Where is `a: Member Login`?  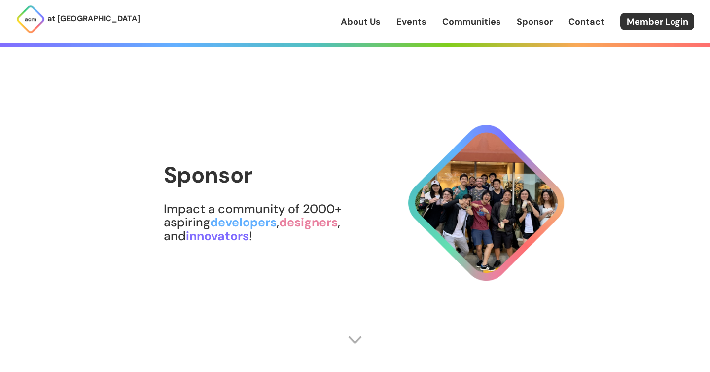
a: Member Login is located at coordinates (657, 21).